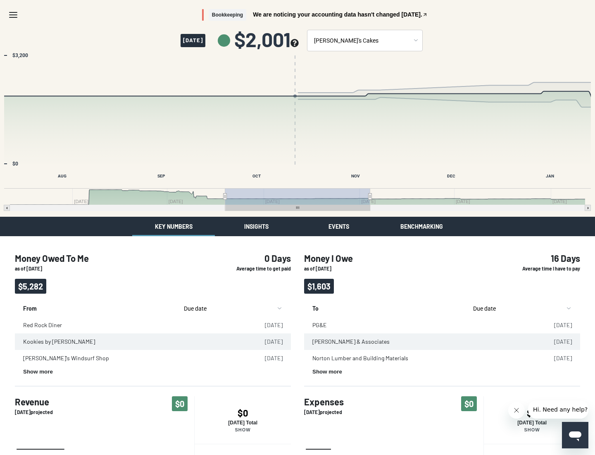 Image resolution: width=595 pixels, height=455 pixels. I want to click on button: Insights, so click(256, 226).